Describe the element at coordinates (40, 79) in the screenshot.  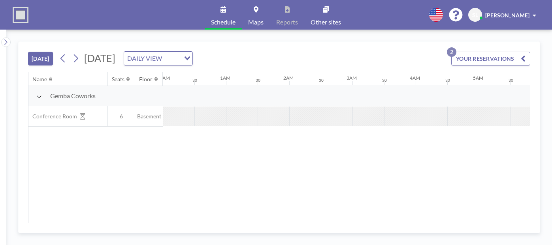
I see `div: Name` at that location.